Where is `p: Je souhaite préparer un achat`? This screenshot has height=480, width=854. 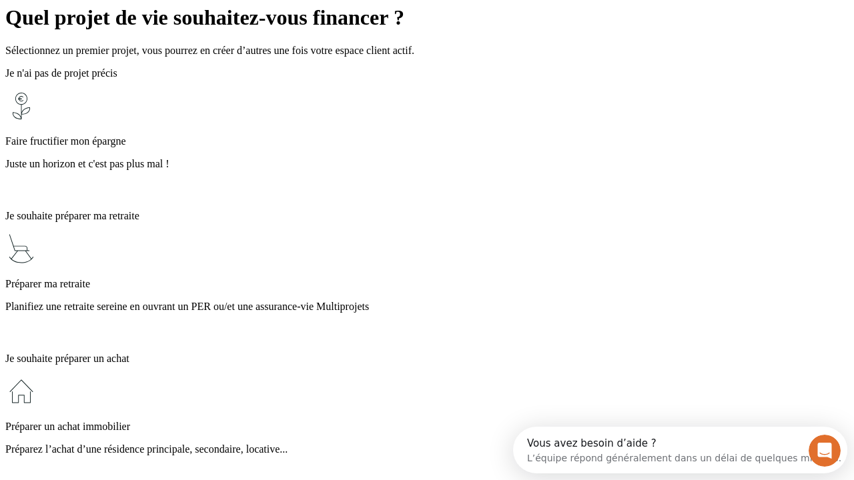
p: Je souhaite préparer un achat is located at coordinates (427, 359).